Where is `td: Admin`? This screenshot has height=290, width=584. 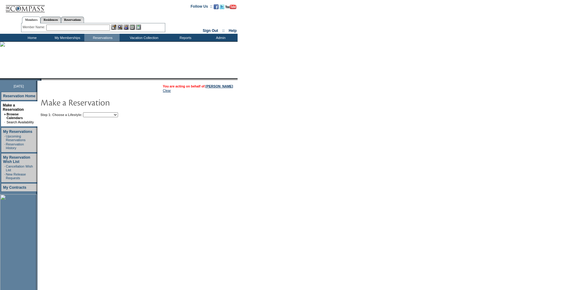 td: Admin is located at coordinates (220, 37).